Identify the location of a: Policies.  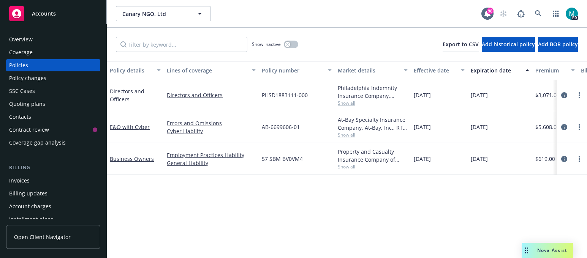
(53, 65).